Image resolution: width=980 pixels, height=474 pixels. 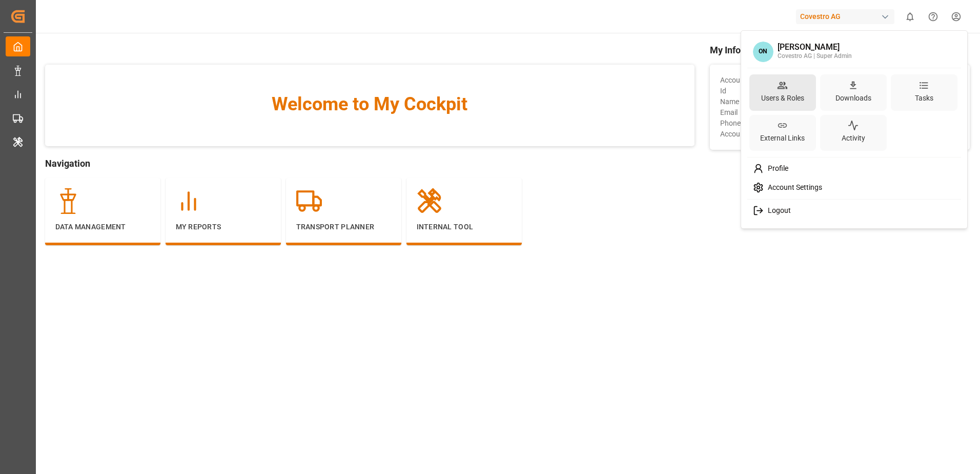 I want to click on div: Tasks, so click(x=925, y=98).